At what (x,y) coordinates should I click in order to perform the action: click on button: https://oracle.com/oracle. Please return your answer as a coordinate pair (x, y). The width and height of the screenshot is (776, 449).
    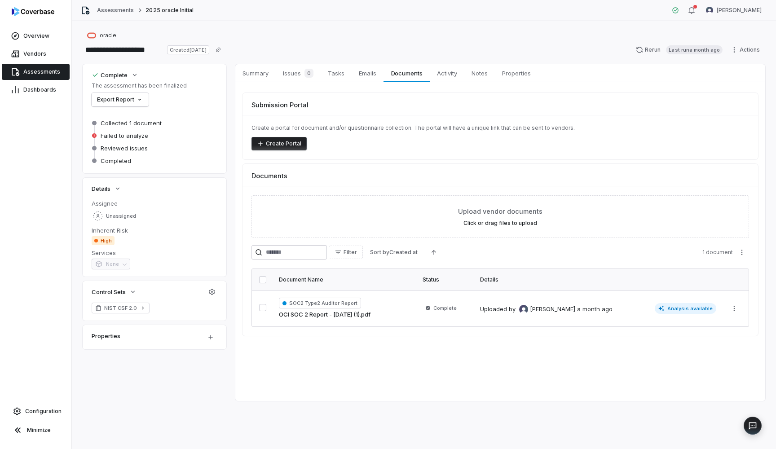
    Looking at the image, I should click on (102, 35).